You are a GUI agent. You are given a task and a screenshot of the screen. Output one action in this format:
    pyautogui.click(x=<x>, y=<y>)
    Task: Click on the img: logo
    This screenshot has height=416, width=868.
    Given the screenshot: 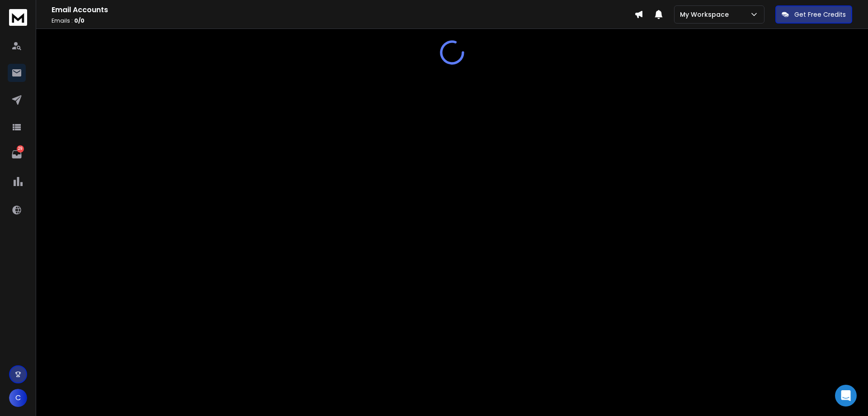 What is the action you would take?
    pyautogui.click(x=18, y=17)
    